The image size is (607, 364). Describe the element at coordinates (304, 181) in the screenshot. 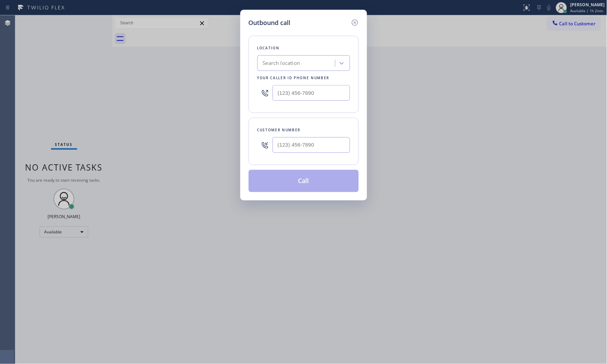

I see `button: Call` at that location.